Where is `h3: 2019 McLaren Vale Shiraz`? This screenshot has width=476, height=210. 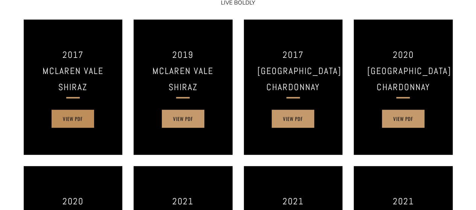 h3: 2019 McLaren Vale Shiraz is located at coordinates (183, 71).